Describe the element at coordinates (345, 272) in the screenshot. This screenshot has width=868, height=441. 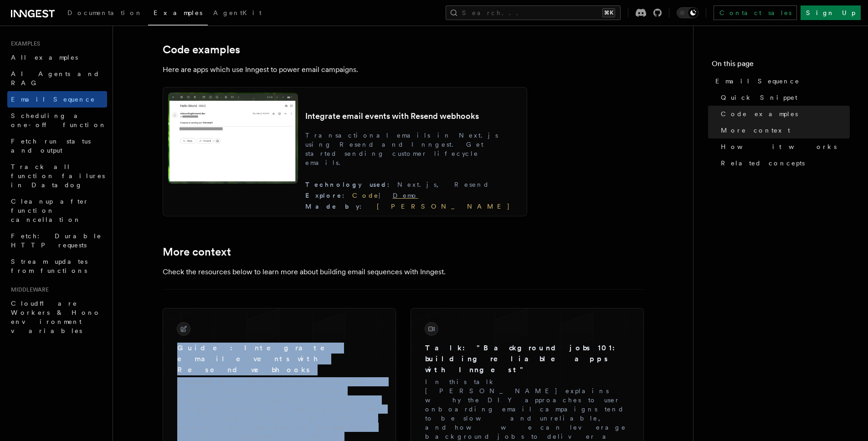
I see `p: Check the resources below to learn more about building email sequences with Inngest.` at that location.